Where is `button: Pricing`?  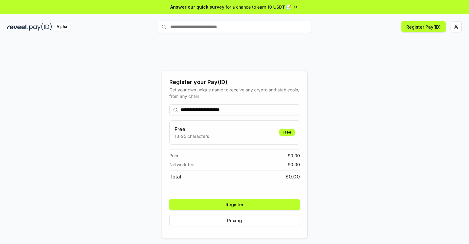
button: Pricing is located at coordinates (234, 220).